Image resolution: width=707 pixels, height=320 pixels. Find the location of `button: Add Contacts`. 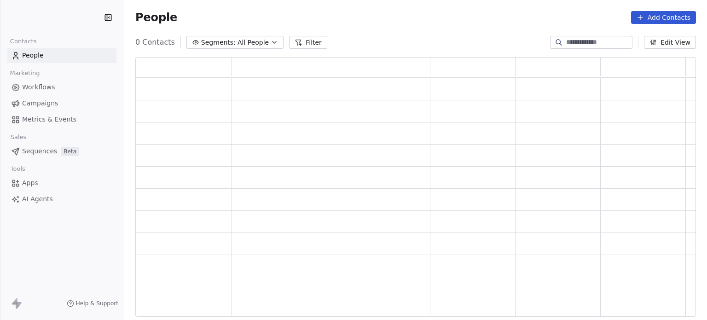

button: Add Contacts is located at coordinates (664, 18).